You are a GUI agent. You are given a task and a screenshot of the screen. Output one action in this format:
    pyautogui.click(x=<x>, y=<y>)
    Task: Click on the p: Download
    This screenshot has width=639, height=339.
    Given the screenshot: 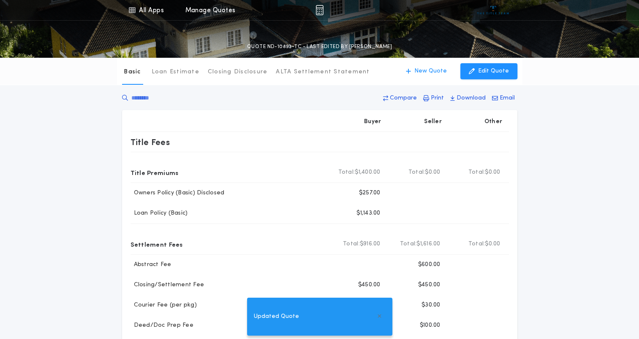 What is the action you would take?
    pyautogui.click(x=471, y=98)
    